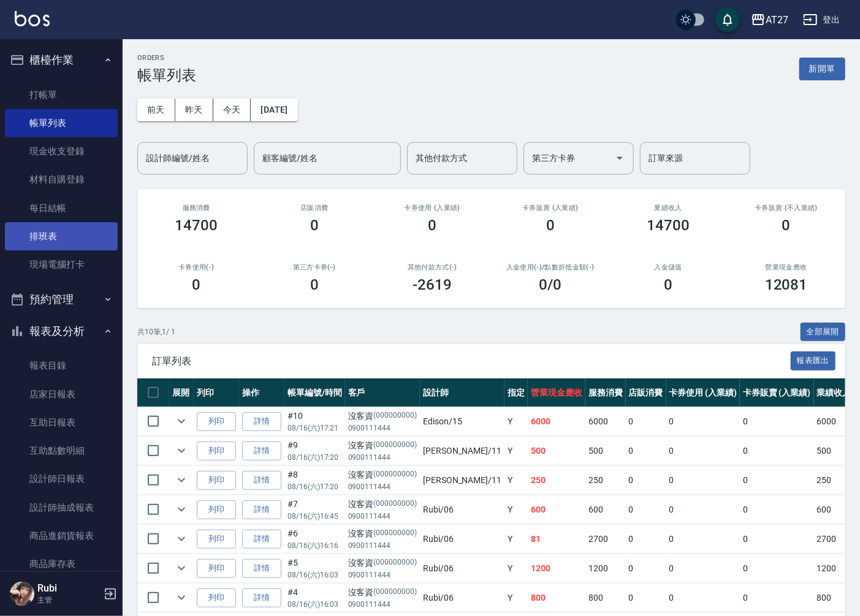 This screenshot has width=860, height=616. What do you see at coordinates (462, 422) in the screenshot?
I see `td: Edison /15` at bounding box center [462, 422].